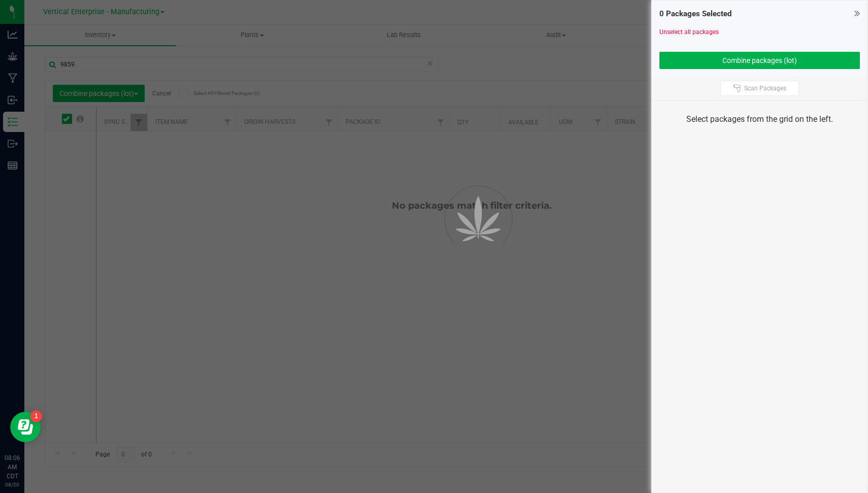 The height and width of the screenshot is (493, 868). Describe the element at coordinates (6, 6) in the screenshot. I see `span: 1` at that location.